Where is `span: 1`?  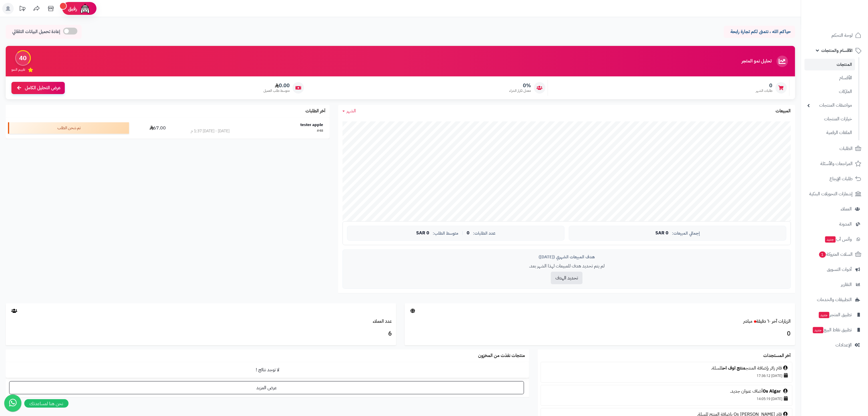
span: 1 is located at coordinates (822, 255).